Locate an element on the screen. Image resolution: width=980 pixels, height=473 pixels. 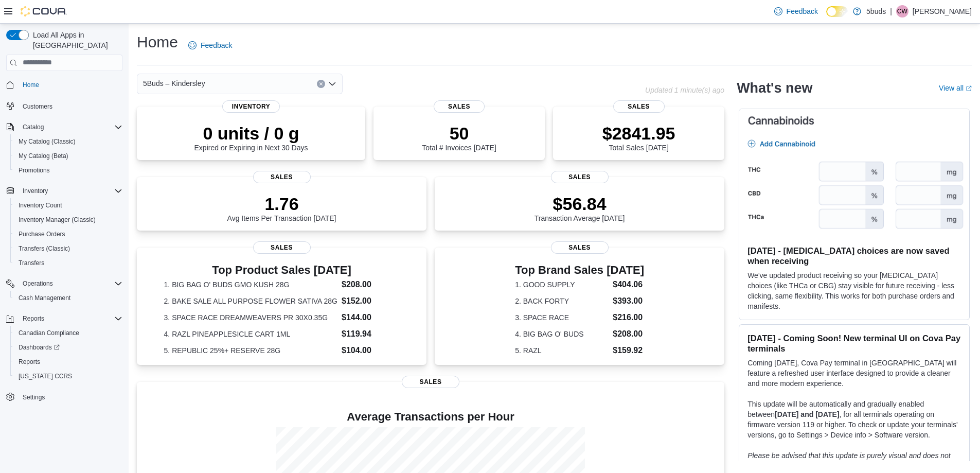
dt: 5. REPUBLIC 25%+ RESERVE 28G is located at coordinates (251, 351).